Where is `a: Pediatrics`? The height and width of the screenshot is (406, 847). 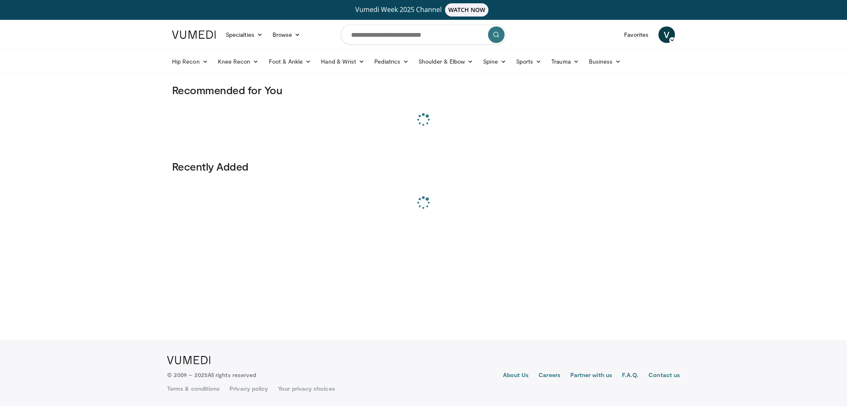
a: Pediatrics is located at coordinates (391, 62).